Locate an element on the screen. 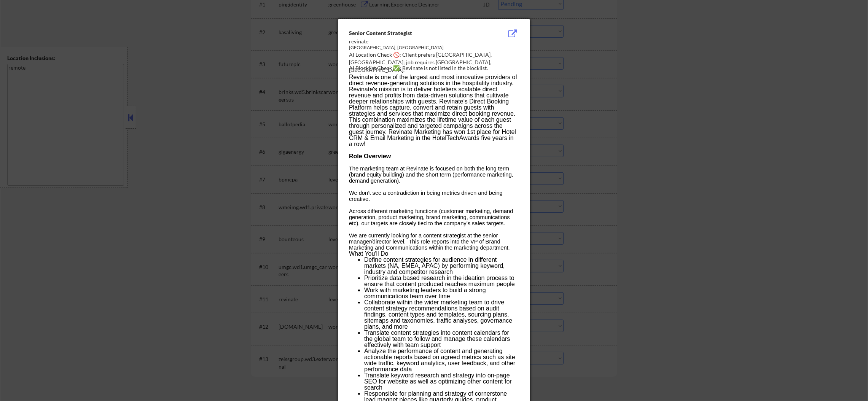 The width and height of the screenshot is (868, 401). span: We don’t see a contradiction in being metrics driven and being creative. is located at coordinates (426, 196).